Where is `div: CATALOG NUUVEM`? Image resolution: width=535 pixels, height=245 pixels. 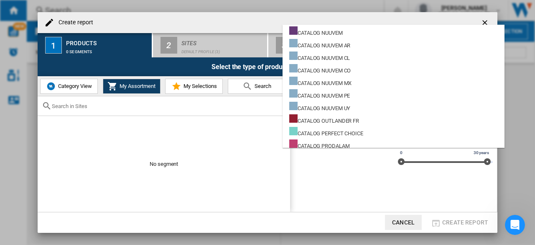
div: CATALOG NUUVEM is located at coordinates (316, 31).